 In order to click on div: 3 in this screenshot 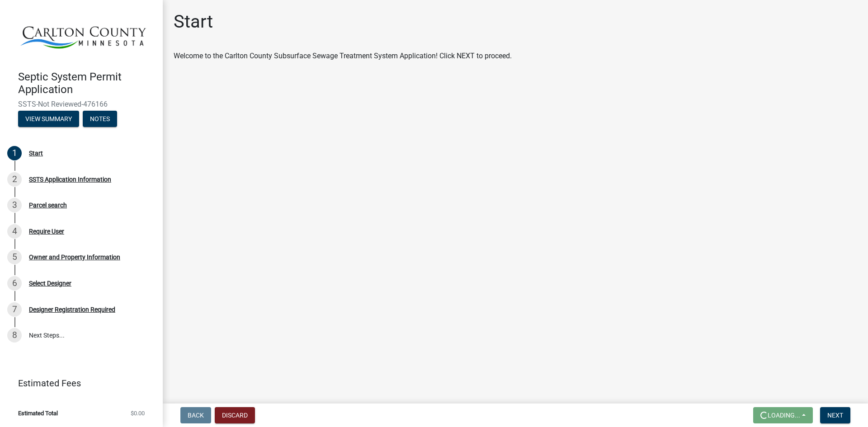, I will do `click(15, 205)`.